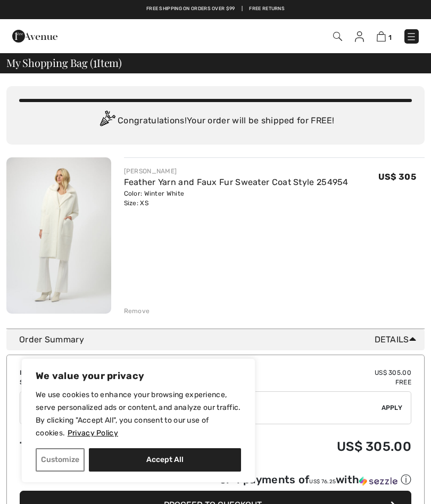 The width and height of the screenshot is (431, 504). I want to click on div: Color: Winter White Size: XS, so click(237, 198).